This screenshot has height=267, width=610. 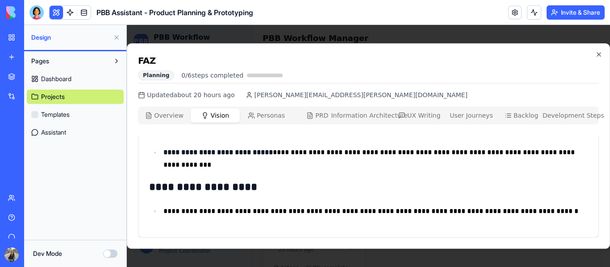 What do you see at coordinates (195, 91) in the screenshot?
I see `span: PRD` at bounding box center [195, 91].